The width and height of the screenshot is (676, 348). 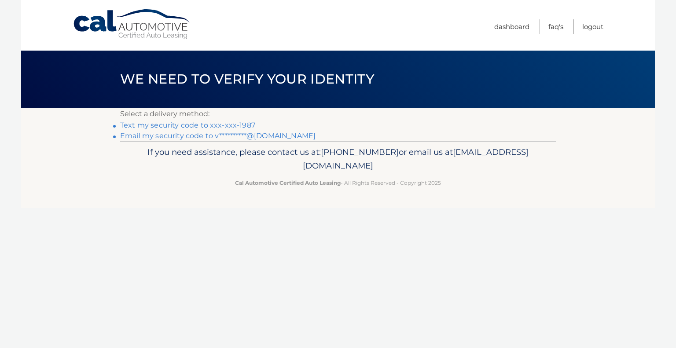 What do you see at coordinates (247, 79) in the screenshot?
I see `span: We need to verify your identity` at bounding box center [247, 79].